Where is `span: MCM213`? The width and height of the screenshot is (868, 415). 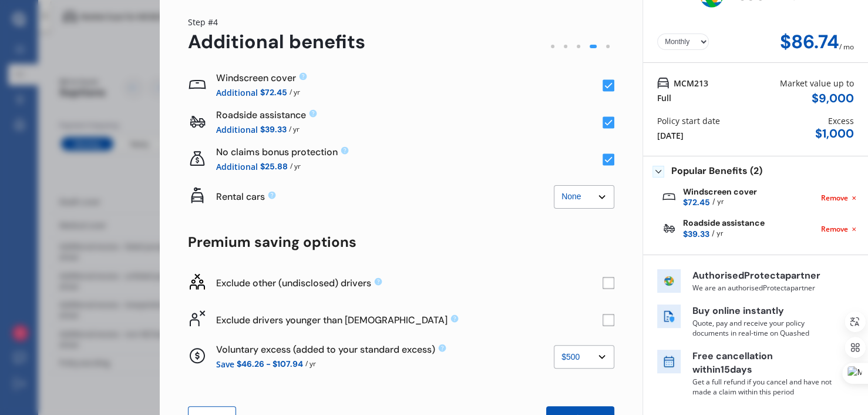 span: MCM213 is located at coordinates (691, 83).